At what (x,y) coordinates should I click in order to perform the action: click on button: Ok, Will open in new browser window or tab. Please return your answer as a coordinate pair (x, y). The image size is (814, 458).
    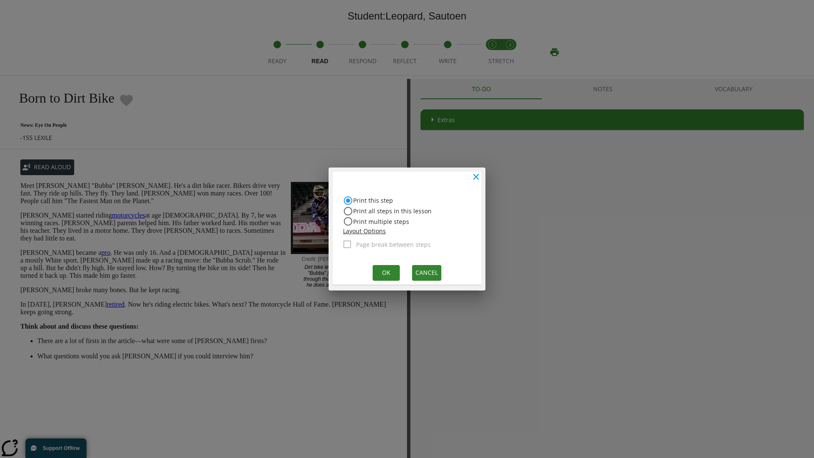
    Looking at the image, I should click on (386, 273).